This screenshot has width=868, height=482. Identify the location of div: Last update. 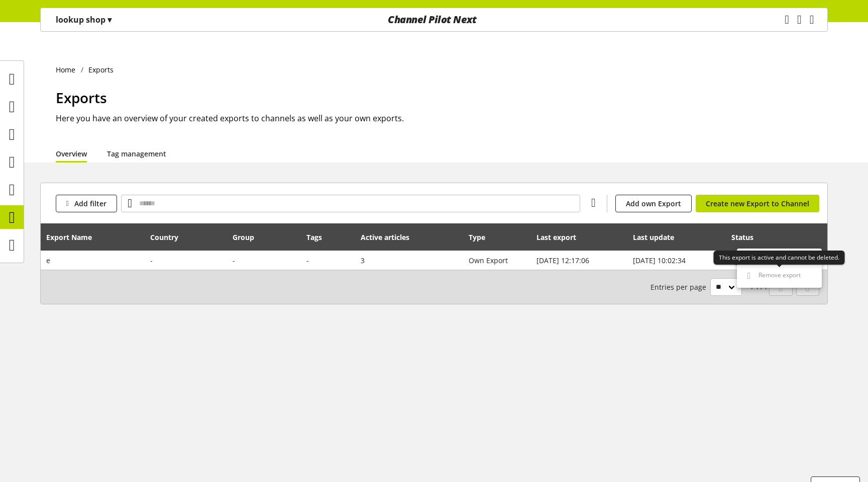
(659, 237).